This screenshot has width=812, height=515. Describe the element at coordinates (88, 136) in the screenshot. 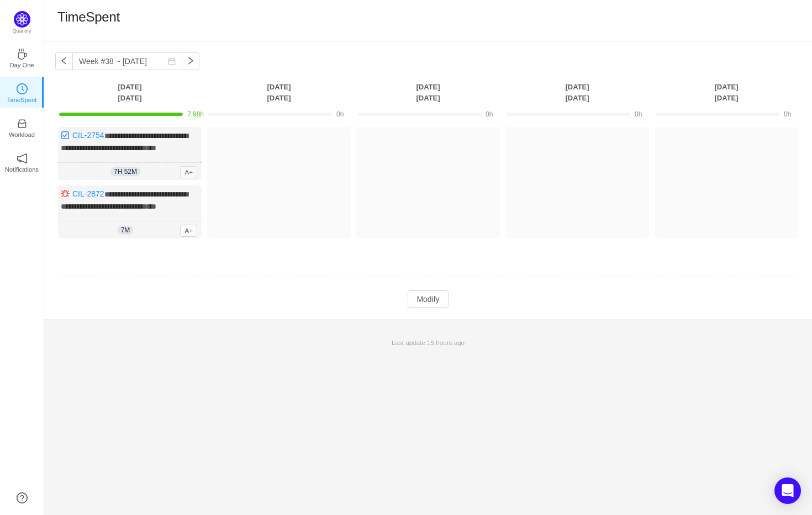

I see `a: CIL-2754` at that location.